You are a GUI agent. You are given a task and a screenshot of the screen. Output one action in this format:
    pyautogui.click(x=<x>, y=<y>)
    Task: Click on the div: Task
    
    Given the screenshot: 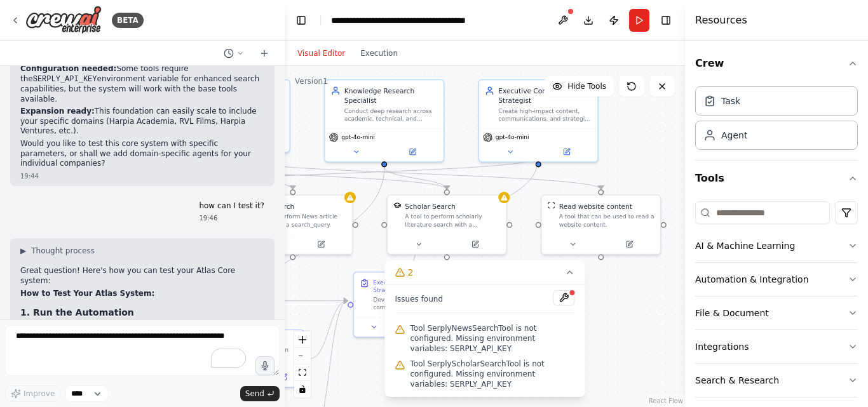 What is the action you would take?
    pyautogui.click(x=731, y=101)
    